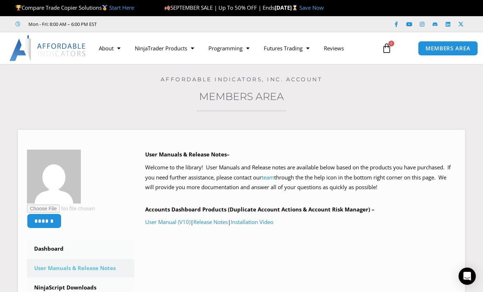 The width and height of the screenshot is (483, 292). Describe the element at coordinates (312, 8) in the screenshot. I see `a: Save Now` at that location.